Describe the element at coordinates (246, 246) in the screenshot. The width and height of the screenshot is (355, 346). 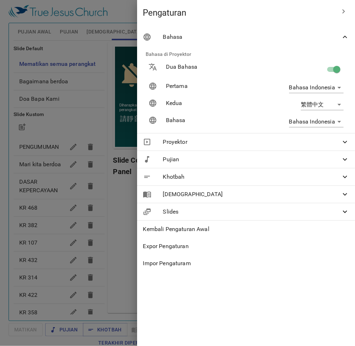
I see `div: Expor Pengaturan` at that location.